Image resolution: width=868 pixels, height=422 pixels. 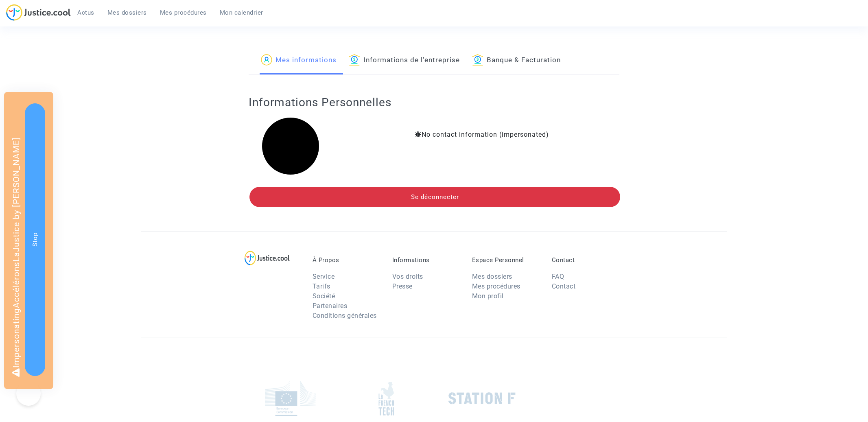 I want to click on a: Vos droits, so click(x=408, y=277).